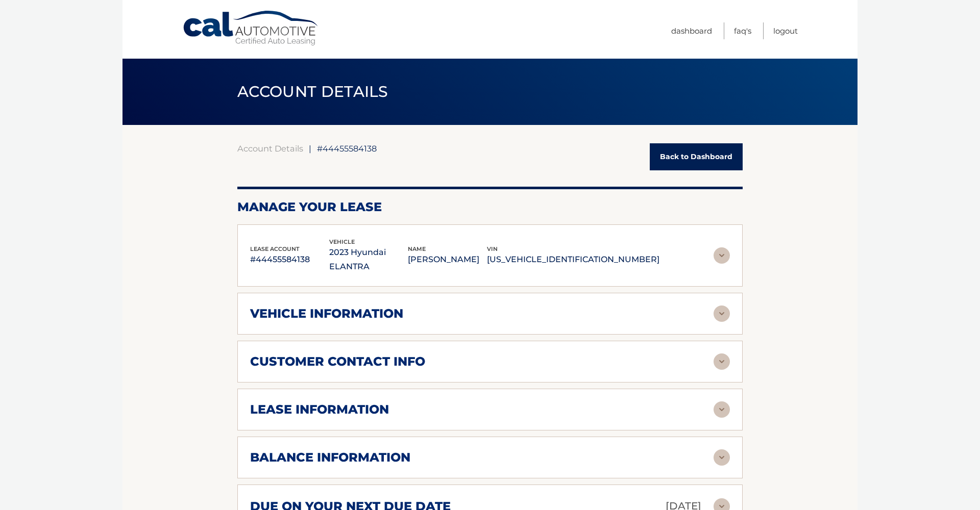 The image size is (980, 510). I want to click on span: vehicle, so click(342, 242).